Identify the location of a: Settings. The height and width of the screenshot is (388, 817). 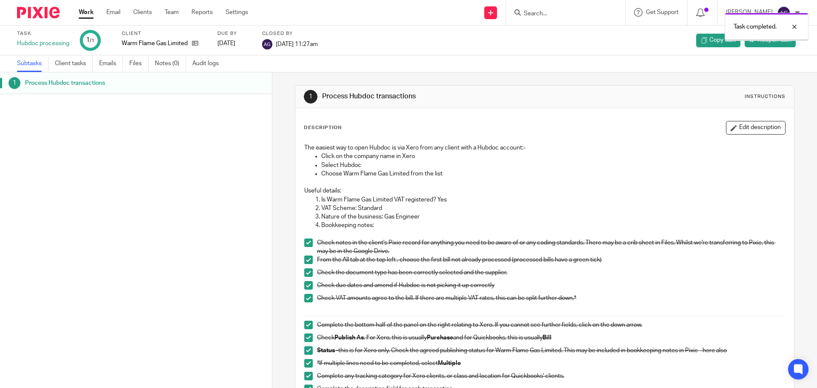
(237, 12).